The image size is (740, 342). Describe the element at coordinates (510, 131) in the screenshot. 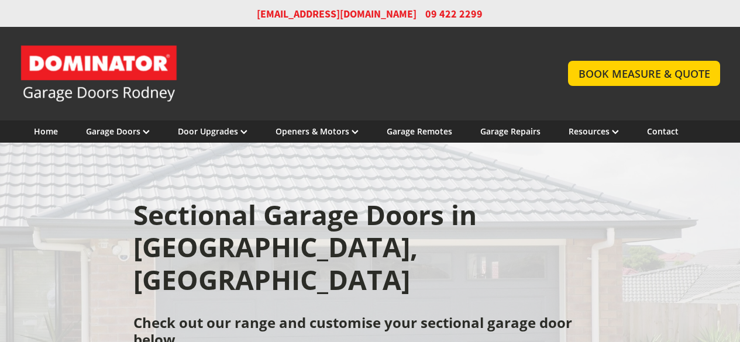

I see `a: Garage Repairs` at that location.